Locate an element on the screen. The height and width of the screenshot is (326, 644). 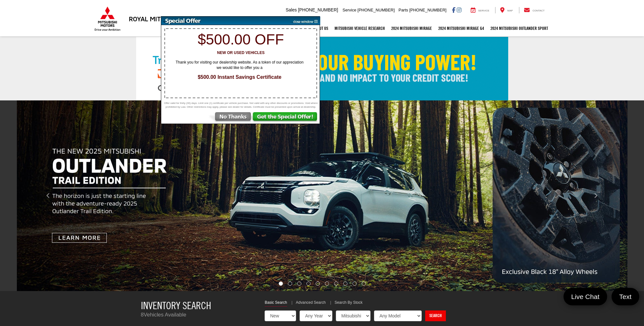
a: Contact is located at coordinates (534, 10).